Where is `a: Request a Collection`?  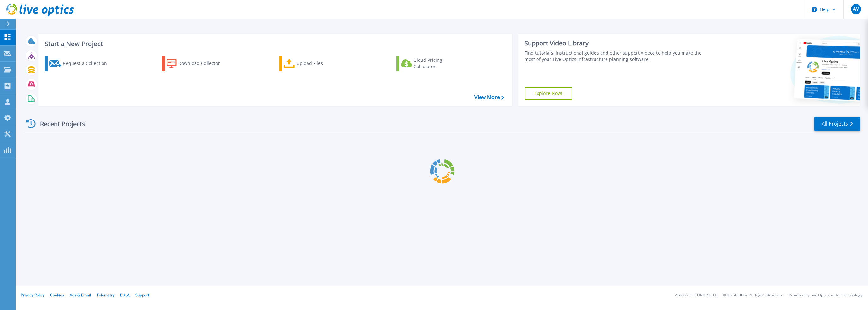 a: Request a Collection is located at coordinates (80, 63).